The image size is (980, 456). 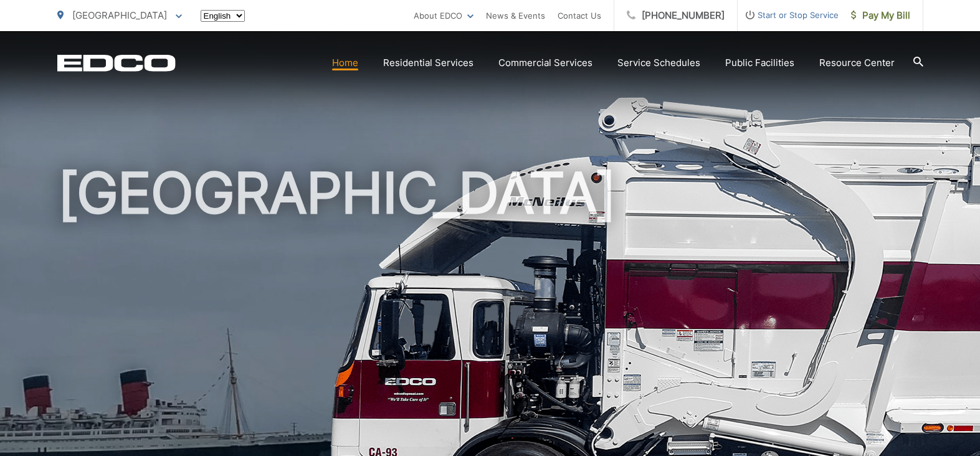 I want to click on a: Commercial Services, so click(x=545, y=63).